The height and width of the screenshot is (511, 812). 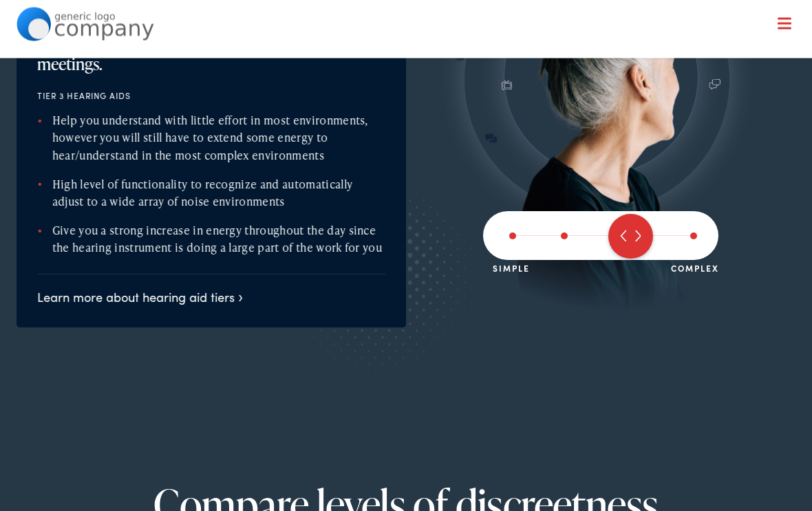 What do you see at coordinates (211, 96) in the screenshot?
I see `h4: Tier 3 hearing aids` at bounding box center [211, 96].